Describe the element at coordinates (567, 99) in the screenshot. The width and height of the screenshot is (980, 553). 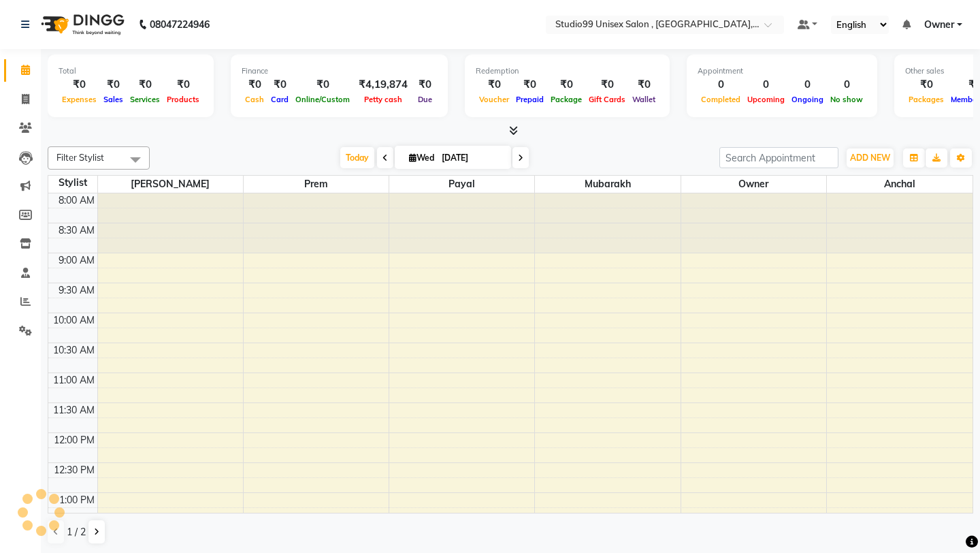
I see `span: Package` at that location.